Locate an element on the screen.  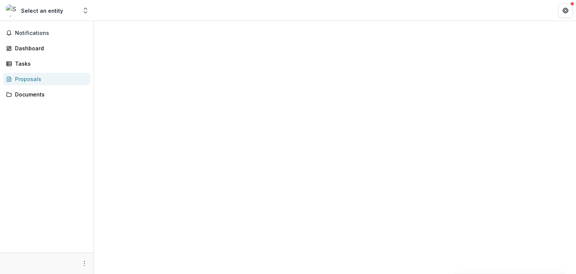
div: Proposals is located at coordinates (49, 79).